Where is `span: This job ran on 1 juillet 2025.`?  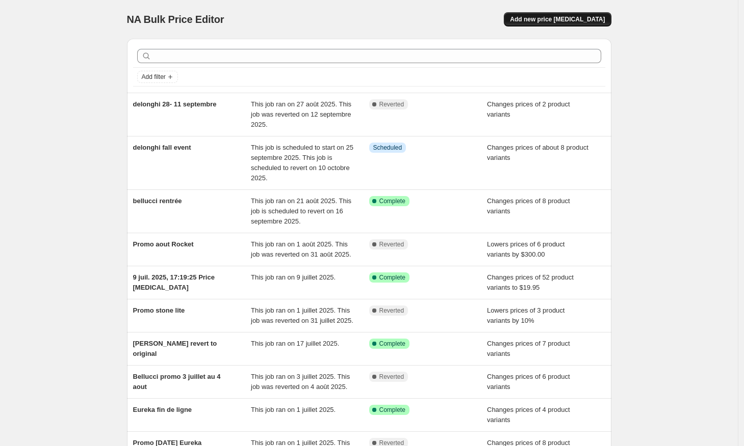 span: This job ran on 1 juillet 2025. is located at coordinates (293, 410).